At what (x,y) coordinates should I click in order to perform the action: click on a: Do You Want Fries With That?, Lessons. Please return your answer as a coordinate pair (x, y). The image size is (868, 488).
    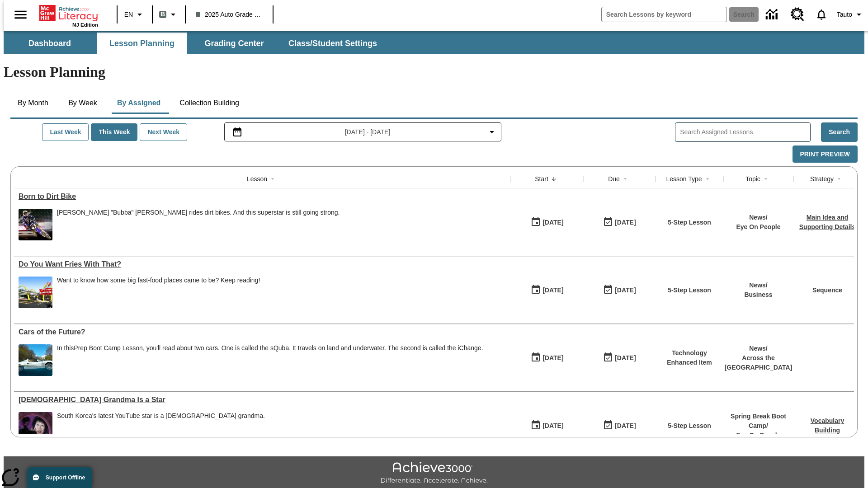
    Looking at the image, I should click on (262, 264).